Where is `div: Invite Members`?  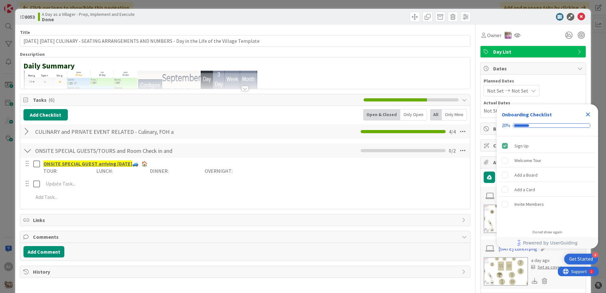 div: Invite Members is located at coordinates (529, 204).